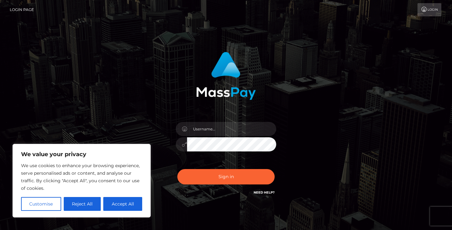  Describe the element at coordinates (123, 204) in the screenshot. I see `button: Accept All` at that location.